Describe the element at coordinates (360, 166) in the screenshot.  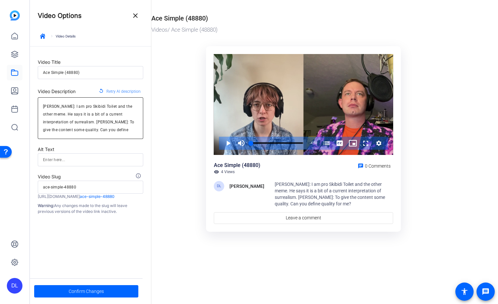
I see `mat-icon: chat` at that location.